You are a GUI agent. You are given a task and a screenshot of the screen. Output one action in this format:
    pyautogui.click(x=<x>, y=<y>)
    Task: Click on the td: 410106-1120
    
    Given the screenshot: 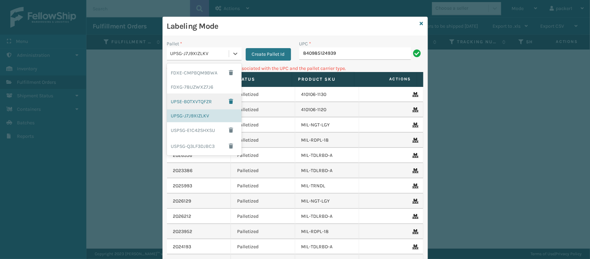 What is the action you would take?
    pyautogui.click(x=327, y=110)
    